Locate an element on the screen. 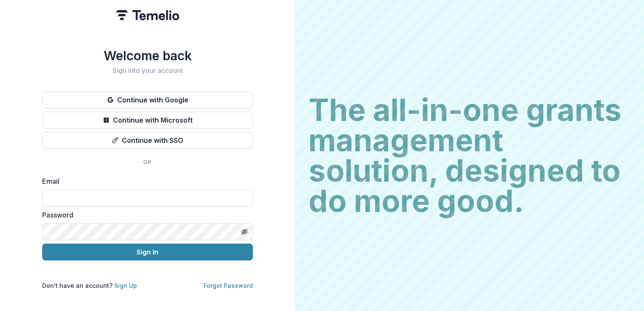 This screenshot has width=644, height=311. a: Forgot Password is located at coordinates (228, 285).